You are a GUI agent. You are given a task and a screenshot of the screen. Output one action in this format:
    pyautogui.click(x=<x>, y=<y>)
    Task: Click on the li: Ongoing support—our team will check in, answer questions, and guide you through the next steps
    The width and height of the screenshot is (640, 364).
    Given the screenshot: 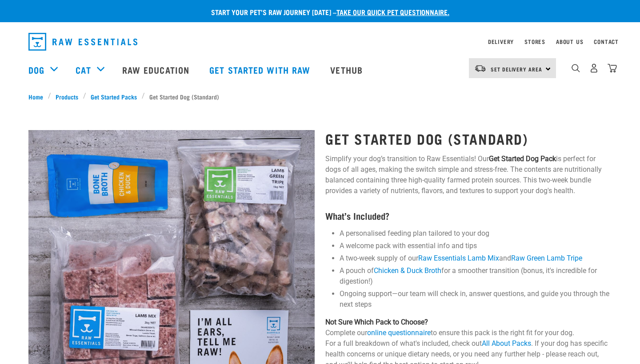 What is the action you would take?
    pyautogui.click(x=475, y=300)
    